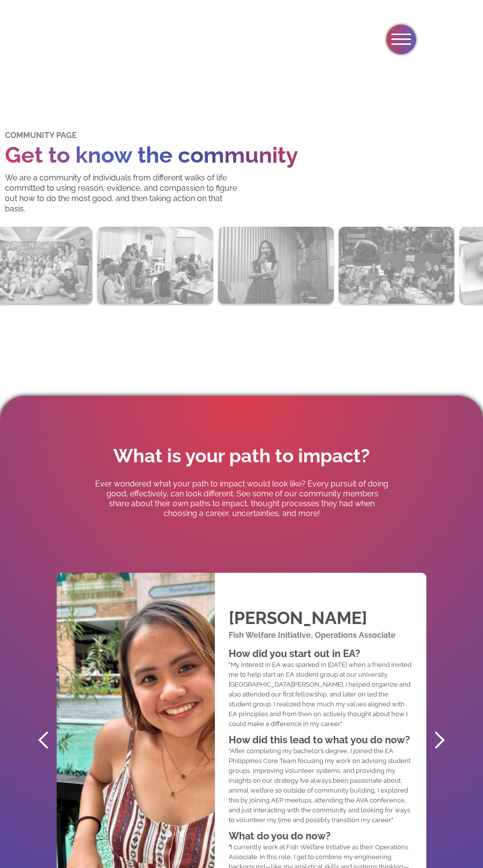 This screenshot has height=868, width=483. I want to click on div: menu, so click(401, 39).